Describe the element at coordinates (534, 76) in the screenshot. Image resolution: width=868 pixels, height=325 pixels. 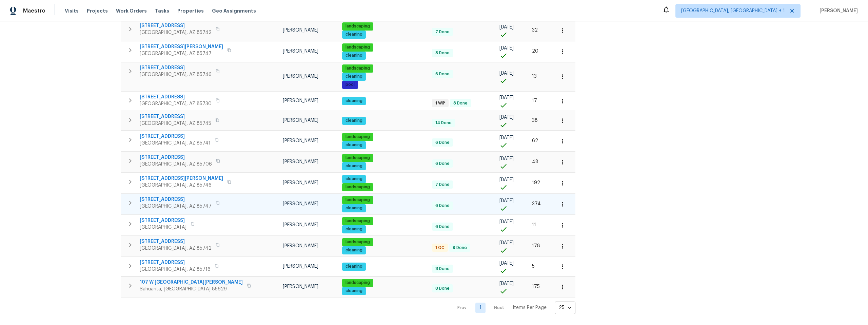
I see `span: 13` at that location.